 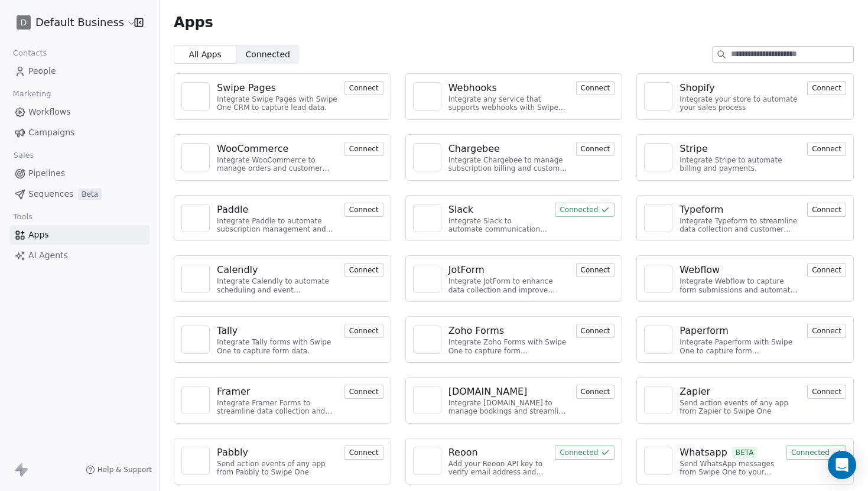 I want to click on button: Connected, so click(x=584, y=210).